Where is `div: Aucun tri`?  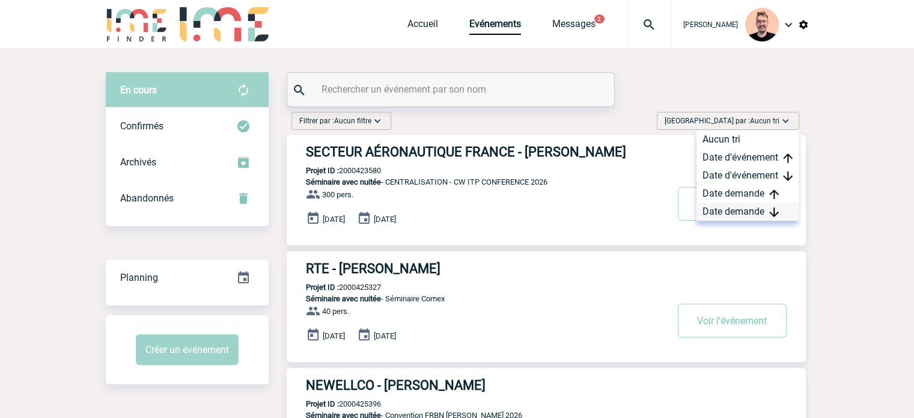
div: Aucun tri is located at coordinates (748, 139).